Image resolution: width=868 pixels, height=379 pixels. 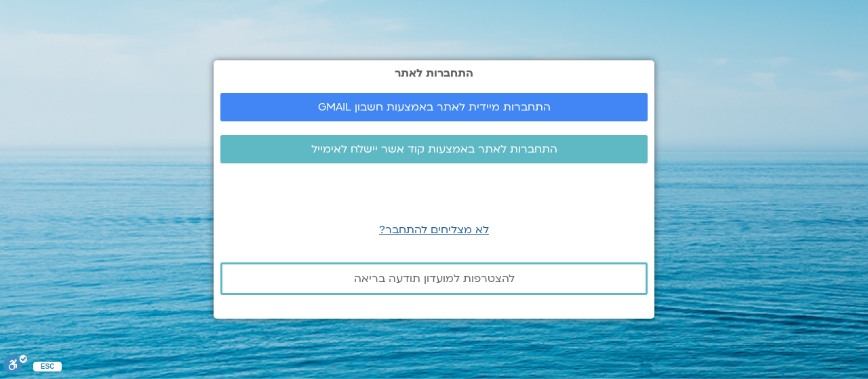 I want to click on a: להצטרפות למועדון תודעה בריאה, so click(x=434, y=279).